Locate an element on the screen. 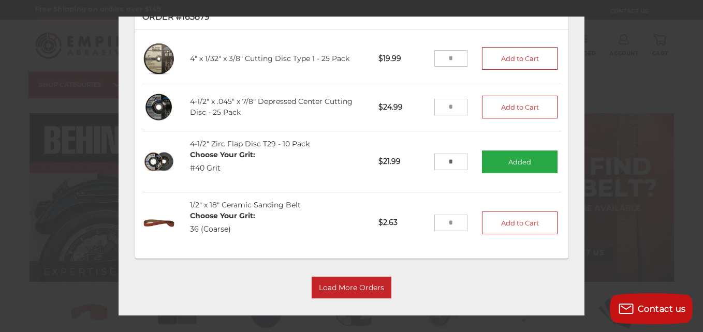  img: 4 is located at coordinates (159, 59).